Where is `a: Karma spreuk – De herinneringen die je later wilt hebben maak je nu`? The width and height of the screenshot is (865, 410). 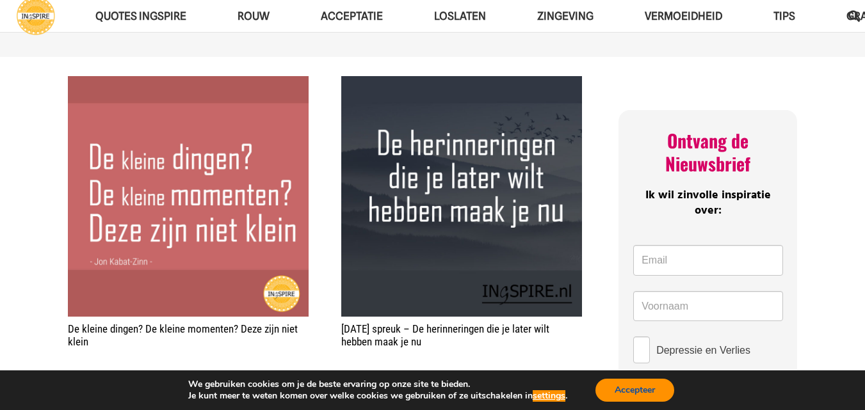 a: Karma spreuk – De herinneringen die je later wilt hebben maak je nu is located at coordinates (462, 84).